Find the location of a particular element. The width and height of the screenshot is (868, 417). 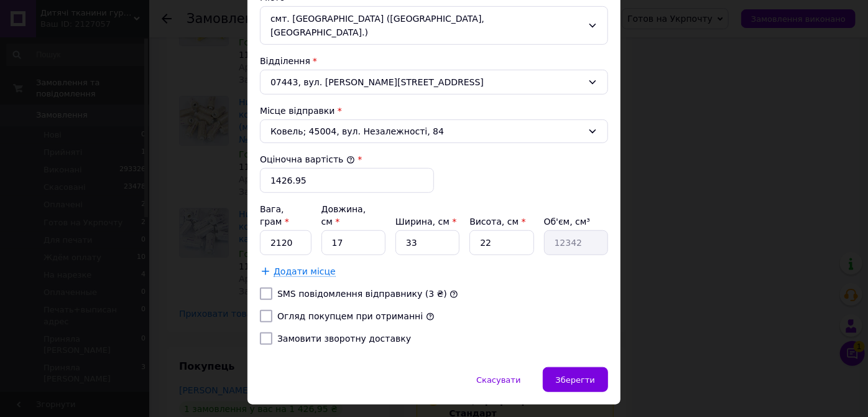

label: SMS повідомлення відправнику (3 ₴) is located at coordinates (362, 294).